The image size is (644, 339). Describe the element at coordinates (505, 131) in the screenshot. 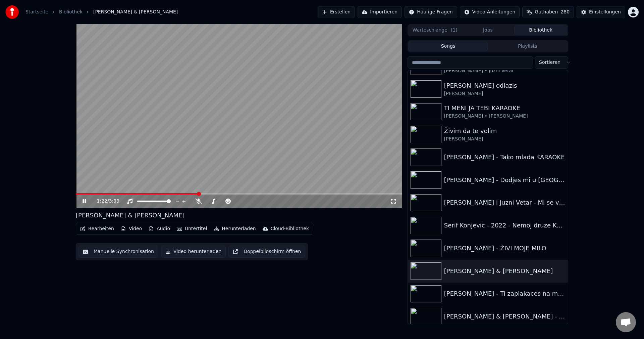

I see `div: Živim da te volim` at that location.